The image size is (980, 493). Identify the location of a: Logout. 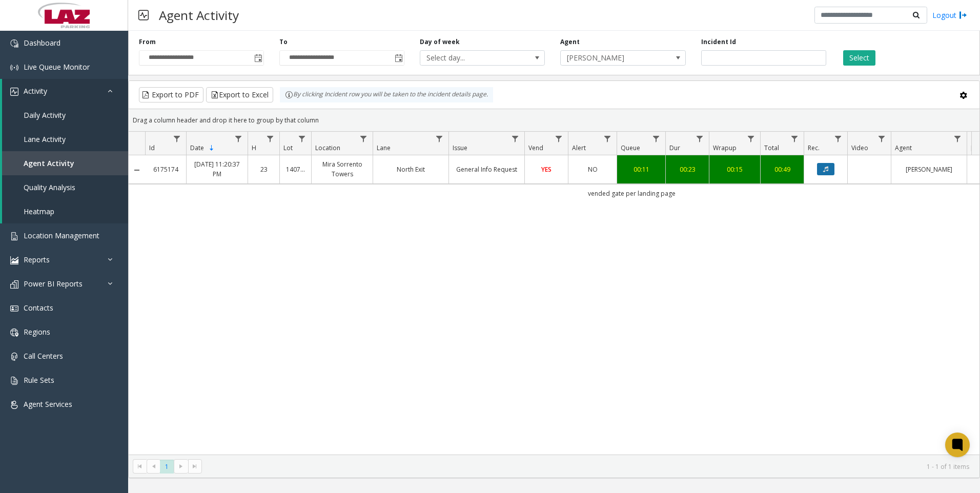
(950, 15).